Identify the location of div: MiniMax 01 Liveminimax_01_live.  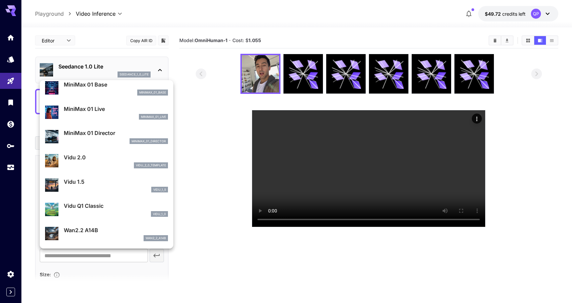
(106, 112).